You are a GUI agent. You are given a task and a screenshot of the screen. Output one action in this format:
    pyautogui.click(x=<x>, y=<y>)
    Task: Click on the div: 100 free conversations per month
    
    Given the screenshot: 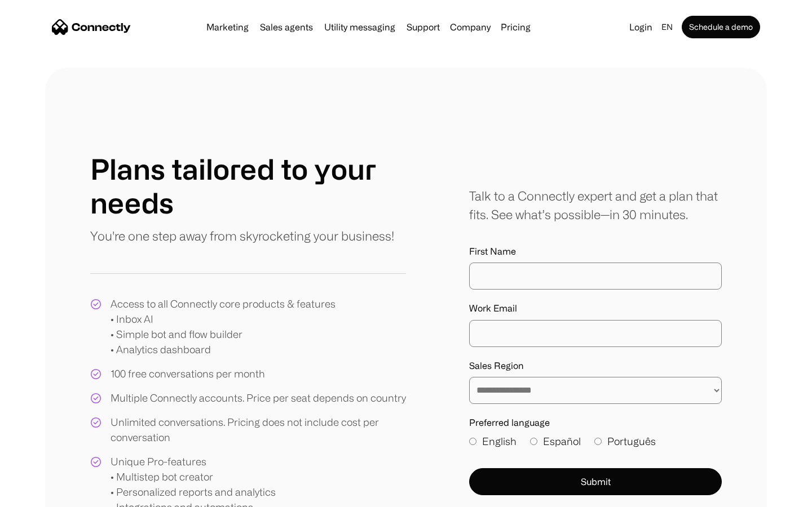 What is the action you would take?
    pyautogui.click(x=188, y=373)
    